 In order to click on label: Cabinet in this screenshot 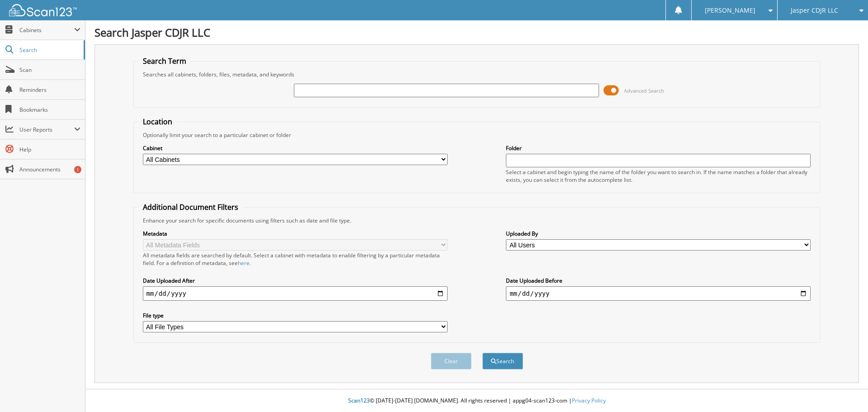, I will do `click(295, 148)`.